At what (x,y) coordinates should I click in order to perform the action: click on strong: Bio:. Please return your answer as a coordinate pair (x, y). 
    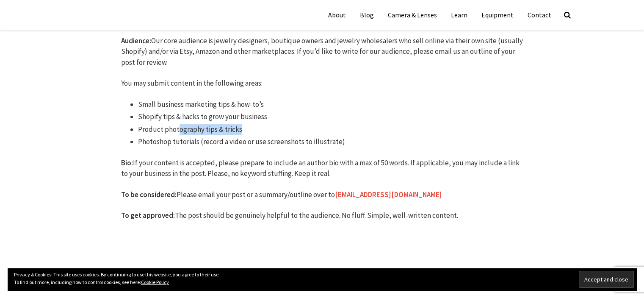
    Looking at the image, I should click on (127, 163).